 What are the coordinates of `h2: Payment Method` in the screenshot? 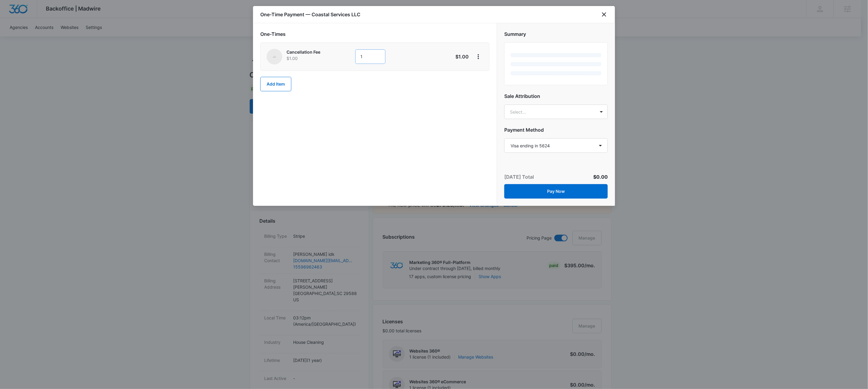 It's located at (556, 130).